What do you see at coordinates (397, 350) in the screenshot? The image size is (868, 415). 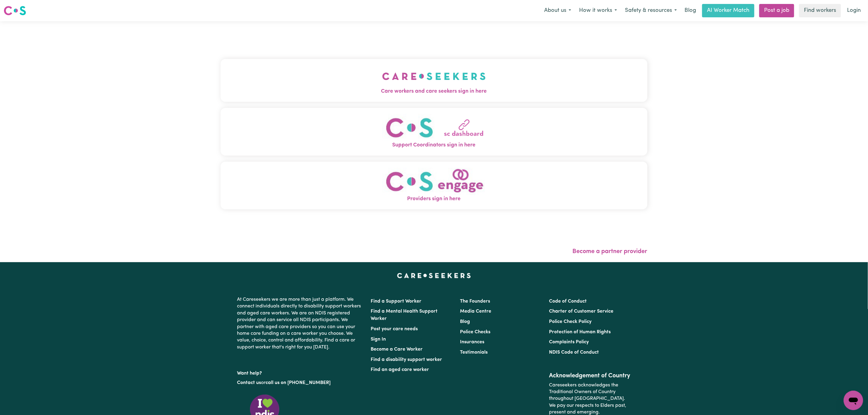 I see `a: Become a Care Worker` at bounding box center [397, 350].